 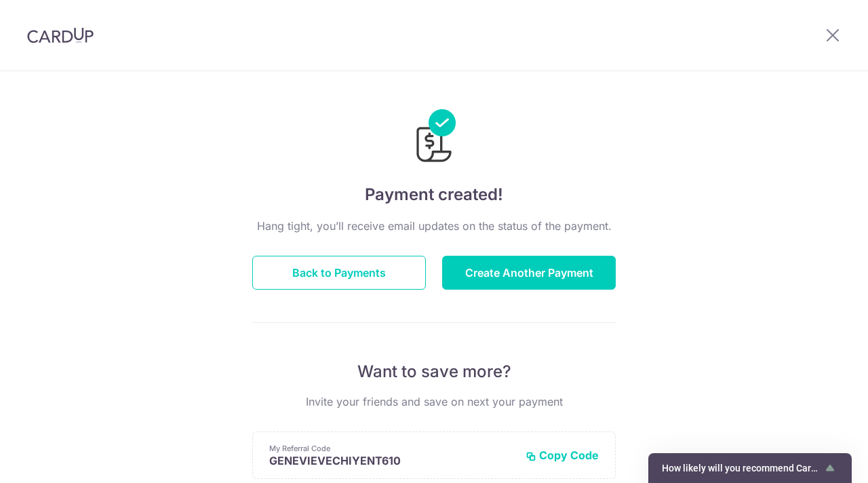 I want to click on img: CardUp, so click(x=60, y=35).